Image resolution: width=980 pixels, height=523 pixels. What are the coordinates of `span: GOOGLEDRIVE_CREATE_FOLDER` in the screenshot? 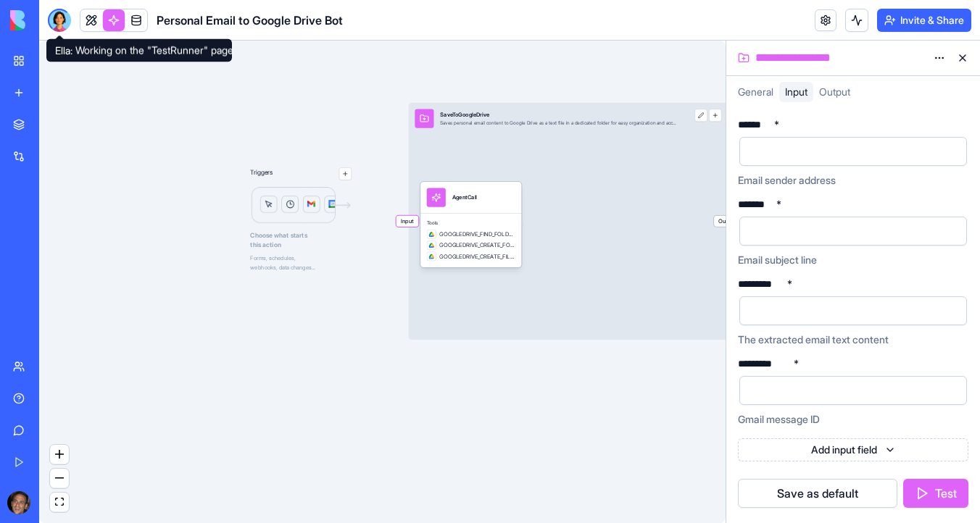 It's located at (477, 245).